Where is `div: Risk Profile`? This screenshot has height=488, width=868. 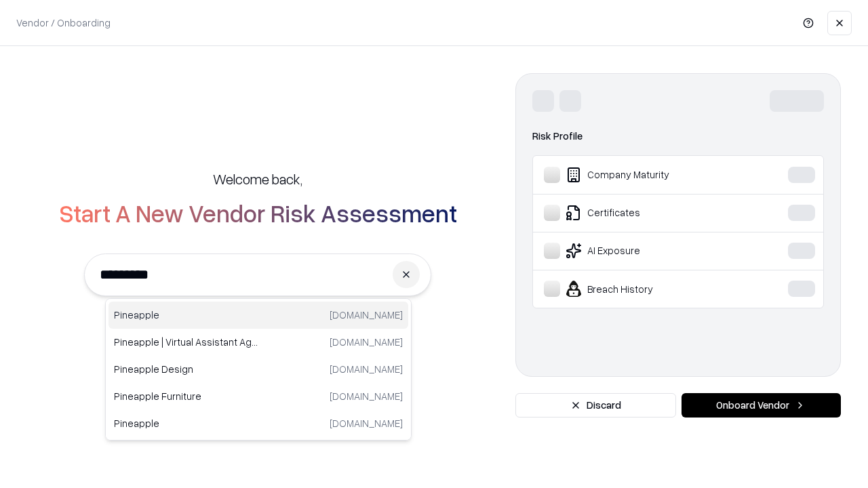
div: Risk Profile is located at coordinates (678, 136).